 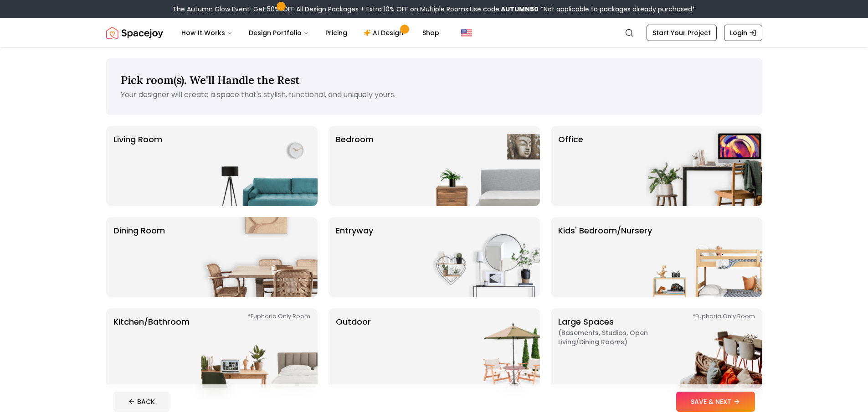 I want to click on img: Kitchen/Bathroom *Euphoria Only, so click(x=259, y=348).